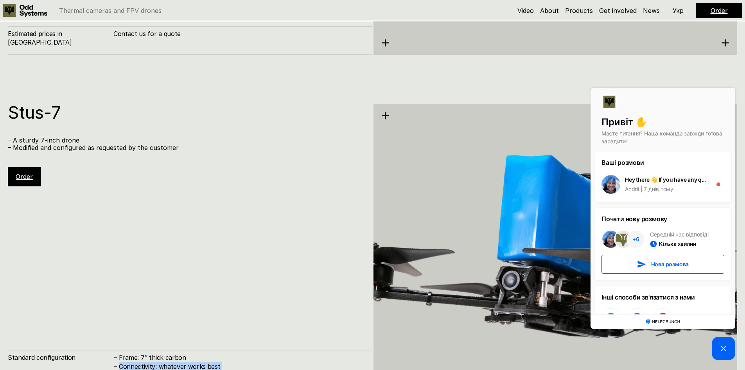 This screenshot has width=745, height=370. I want to click on h1: Привіт ✋, so click(74, 36).